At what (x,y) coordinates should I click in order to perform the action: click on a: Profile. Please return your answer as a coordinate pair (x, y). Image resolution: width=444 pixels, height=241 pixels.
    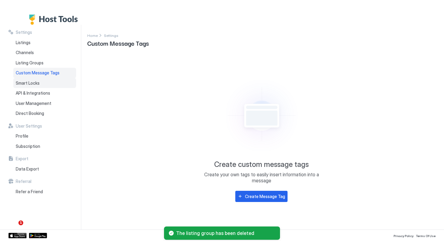
    Looking at the image, I should click on (45, 136).